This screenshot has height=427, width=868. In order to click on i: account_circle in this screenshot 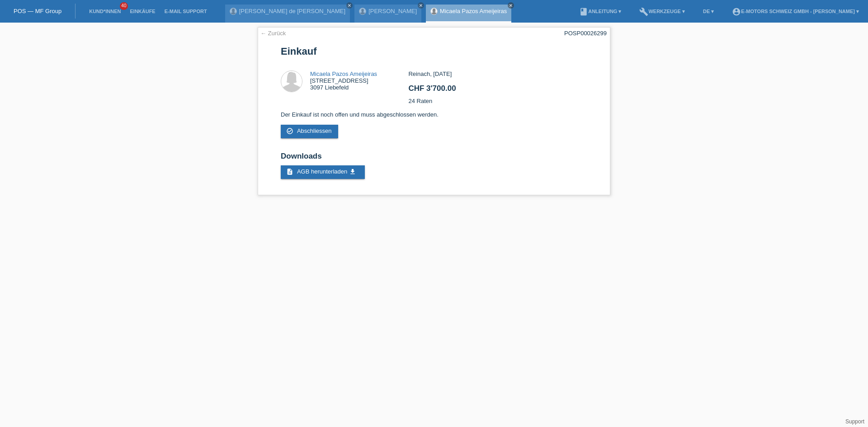, I will do `click(736, 11)`.